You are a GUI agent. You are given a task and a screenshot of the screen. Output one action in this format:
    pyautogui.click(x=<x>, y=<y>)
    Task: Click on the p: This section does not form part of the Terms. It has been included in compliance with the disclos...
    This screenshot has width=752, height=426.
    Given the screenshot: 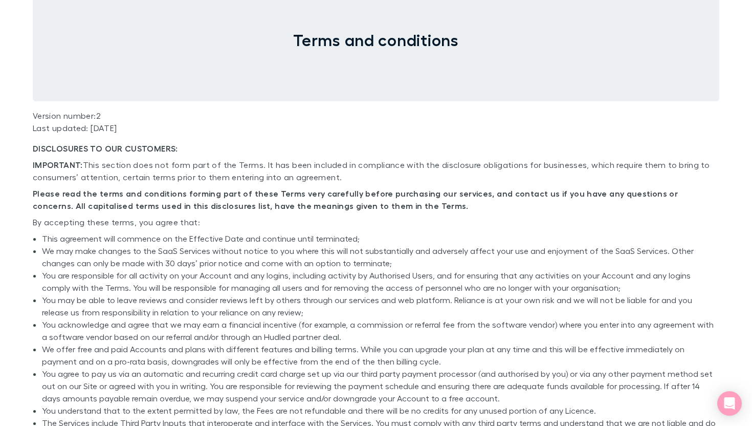 What is the action you would take?
    pyautogui.click(x=376, y=171)
    